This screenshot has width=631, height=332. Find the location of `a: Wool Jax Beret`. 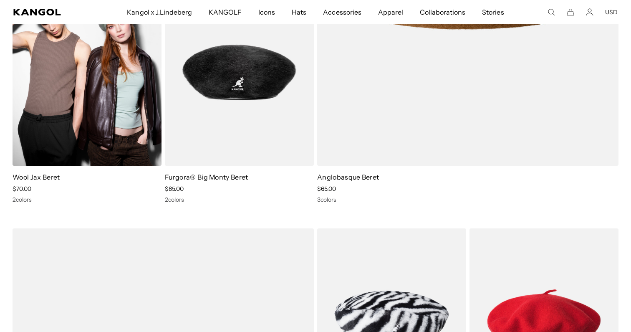

a: Wool Jax Beret is located at coordinates (36, 177).